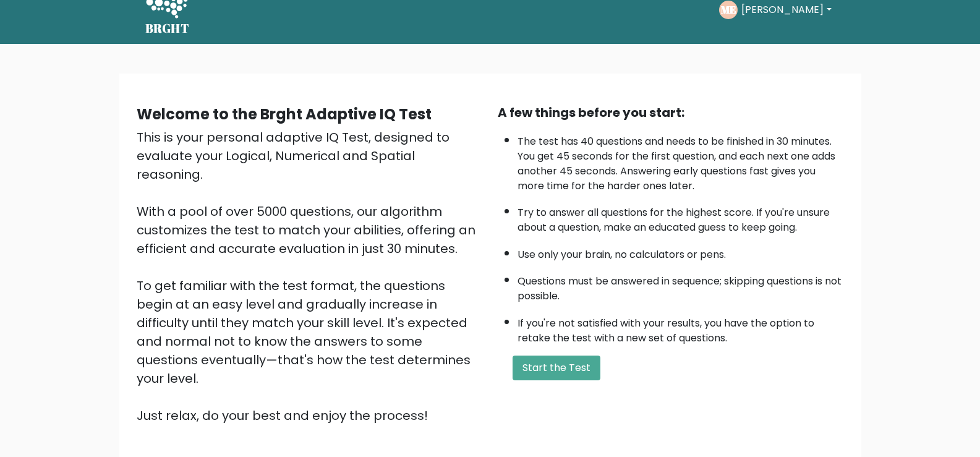  Describe the element at coordinates (681, 286) in the screenshot. I see `li: Questions must be answered in sequence; skipping questions is not possible.` at that location.